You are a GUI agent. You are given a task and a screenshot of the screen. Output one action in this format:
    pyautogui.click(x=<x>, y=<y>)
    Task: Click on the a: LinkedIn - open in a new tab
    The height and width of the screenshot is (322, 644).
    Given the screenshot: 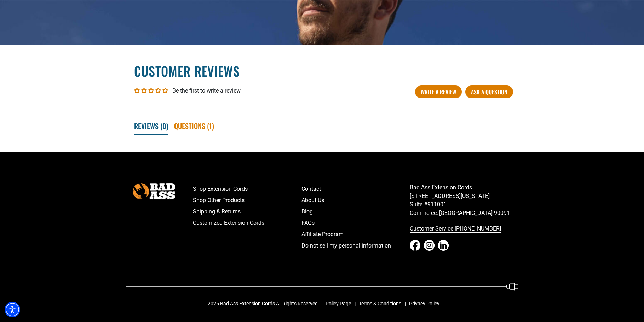 What is the action you would take?
    pyautogui.click(x=443, y=245)
    